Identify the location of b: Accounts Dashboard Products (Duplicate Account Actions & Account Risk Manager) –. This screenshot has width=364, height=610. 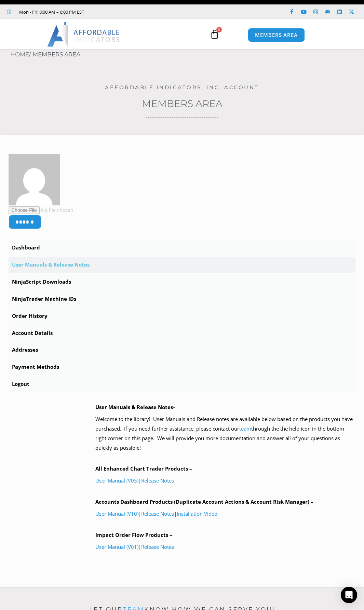
(205, 502).